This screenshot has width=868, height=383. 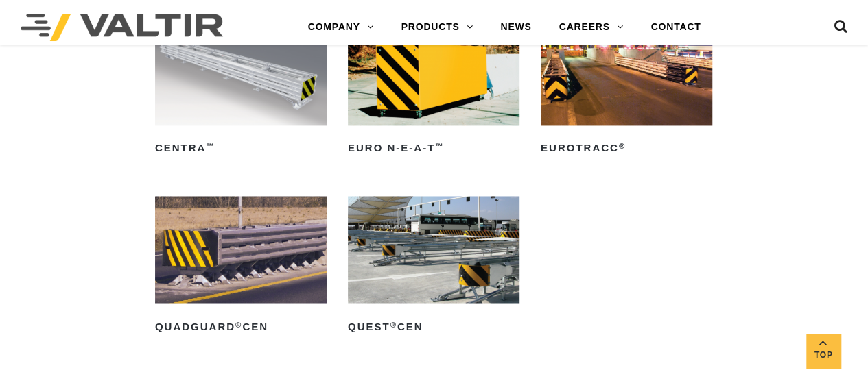 What do you see at coordinates (241, 267) in the screenshot?
I see `a: QuadGuard®CEN` at bounding box center [241, 267].